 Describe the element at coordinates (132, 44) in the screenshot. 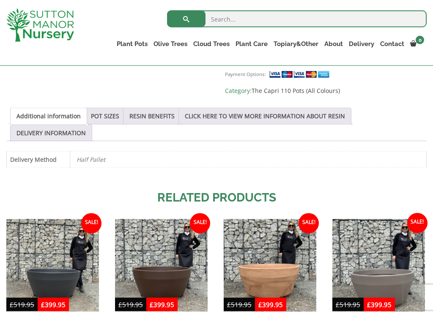

I see `a: Plant Pots` at that location.